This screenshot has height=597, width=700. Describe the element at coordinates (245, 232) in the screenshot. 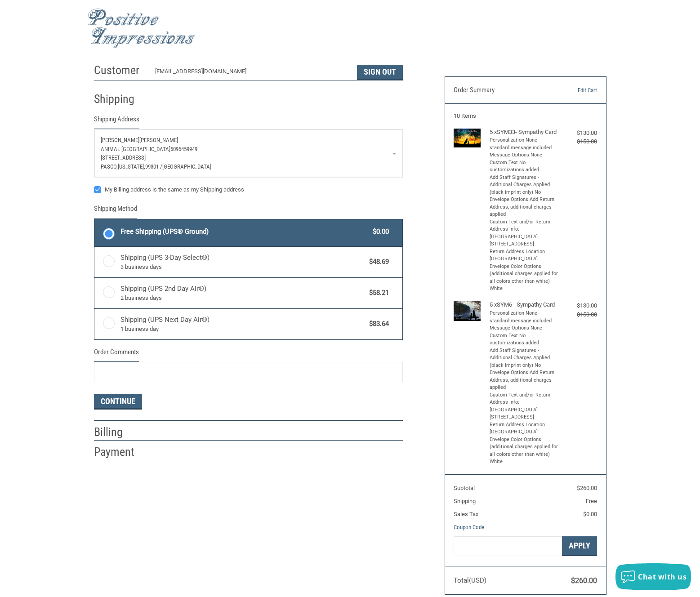

I see `span: Free Shipping (UPS® Ground)` at that location.